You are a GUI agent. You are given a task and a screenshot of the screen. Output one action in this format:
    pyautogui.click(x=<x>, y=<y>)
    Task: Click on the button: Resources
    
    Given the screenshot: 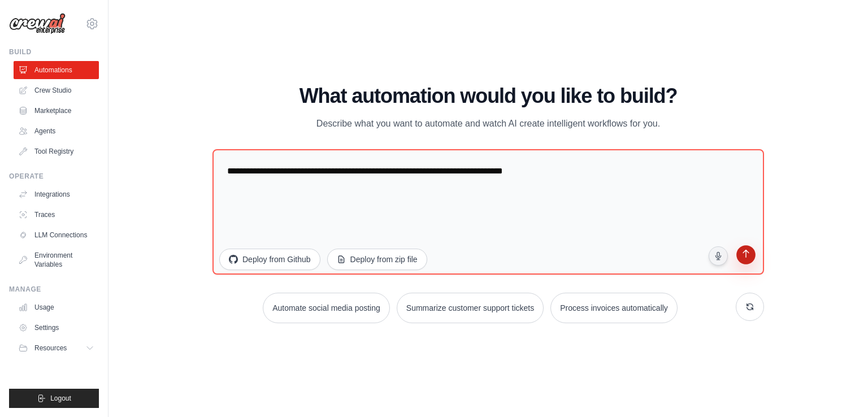 What is the action you would take?
    pyautogui.click(x=56, y=348)
    